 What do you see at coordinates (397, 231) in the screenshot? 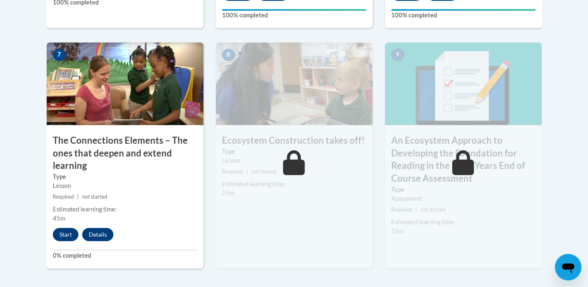
I see `span: 15m` at bounding box center [397, 231].